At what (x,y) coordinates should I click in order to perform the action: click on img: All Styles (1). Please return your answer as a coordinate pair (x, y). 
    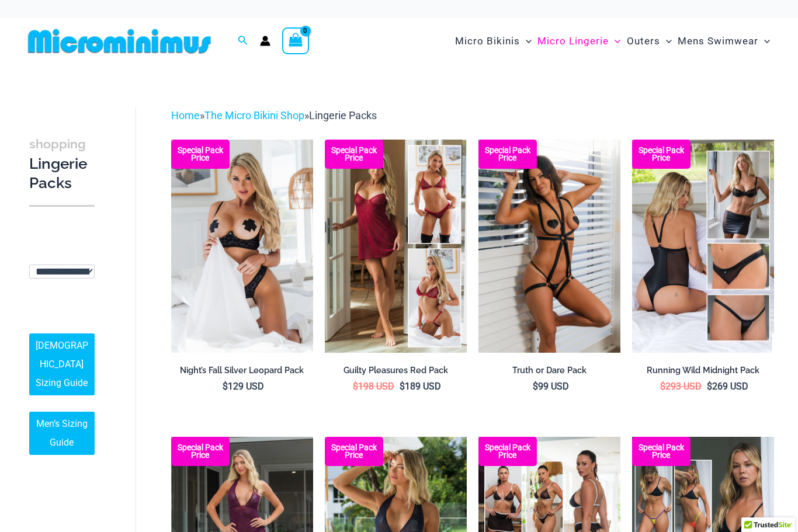
    Looking at the image, I should click on (703, 246).